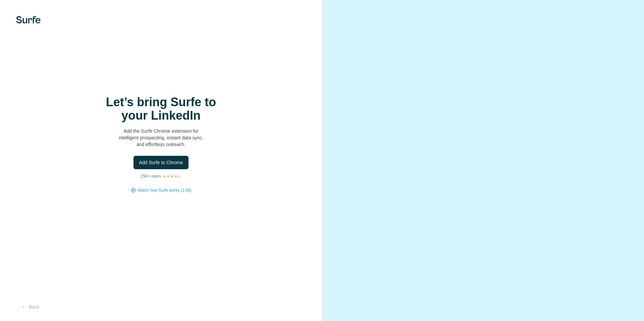  What do you see at coordinates (28, 20) in the screenshot?
I see `img: Surfe's logo` at bounding box center [28, 20].